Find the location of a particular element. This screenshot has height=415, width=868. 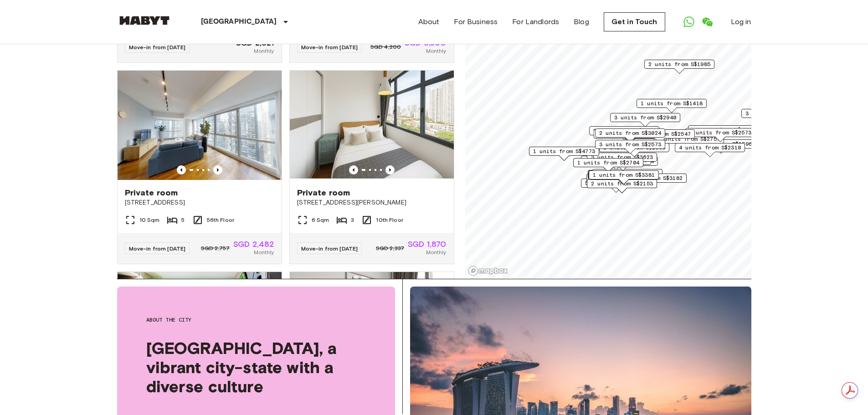

a: Open WhatsApp is located at coordinates (689, 22).